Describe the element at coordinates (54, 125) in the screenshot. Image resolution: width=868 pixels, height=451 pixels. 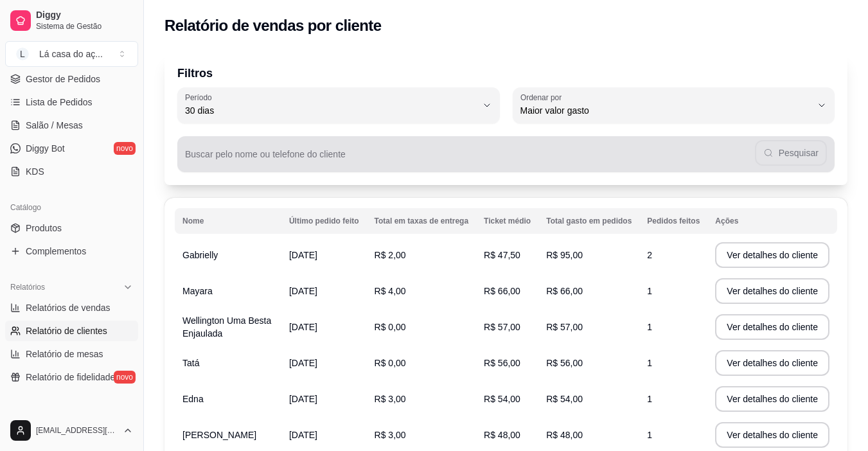
I see `span: Salão / Mesas` at that location.